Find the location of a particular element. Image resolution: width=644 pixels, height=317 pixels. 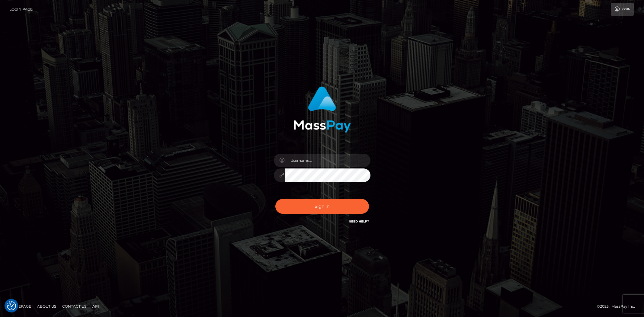

a: Homepage is located at coordinates (20, 306).